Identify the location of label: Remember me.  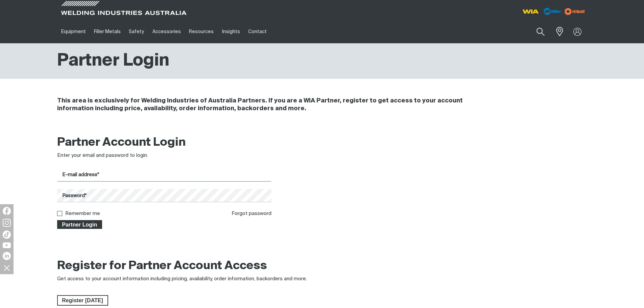
(82, 213).